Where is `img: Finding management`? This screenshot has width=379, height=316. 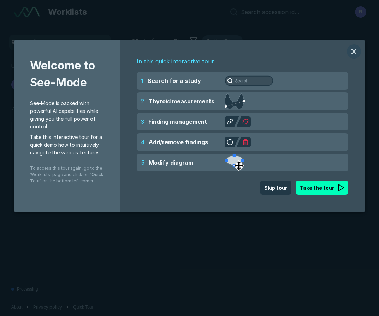 img: Finding management is located at coordinates (238, 122).